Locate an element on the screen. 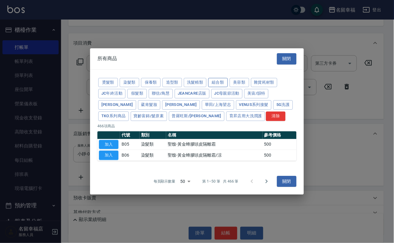 This screenshot has height=243, width=394. button: 美宙/韻特 is located at coordinates (256, 94).